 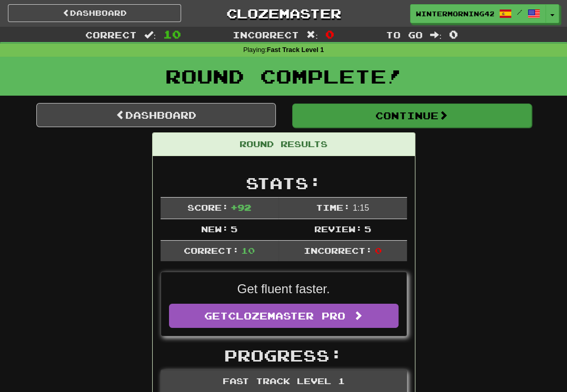 I want to click on p: Get fluent faster., so click(x=284, y=290).